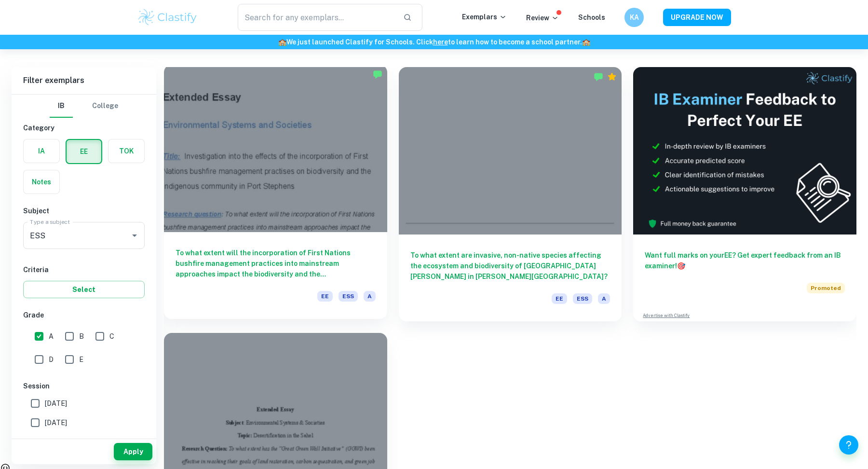 The height and width of the screenshot is (469, 868). I want to click on button: Help and Feedback, so click(849, 445).